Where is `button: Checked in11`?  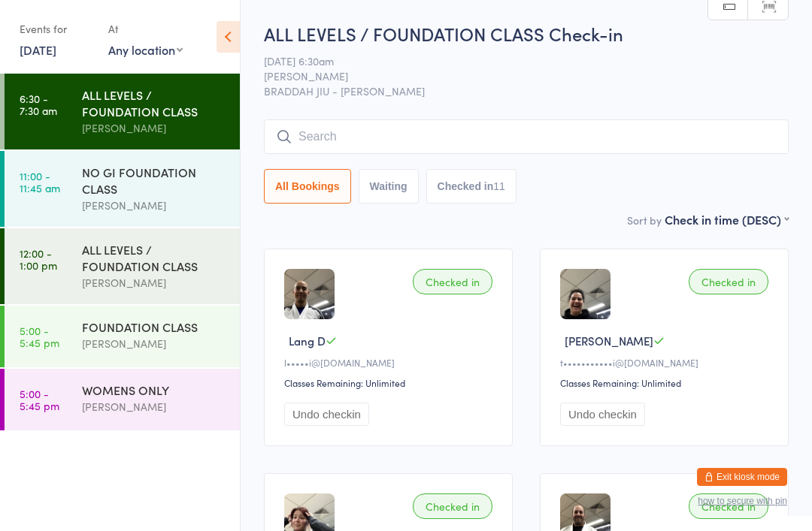
button: Checked in11 is located at coordinates (472, 187).